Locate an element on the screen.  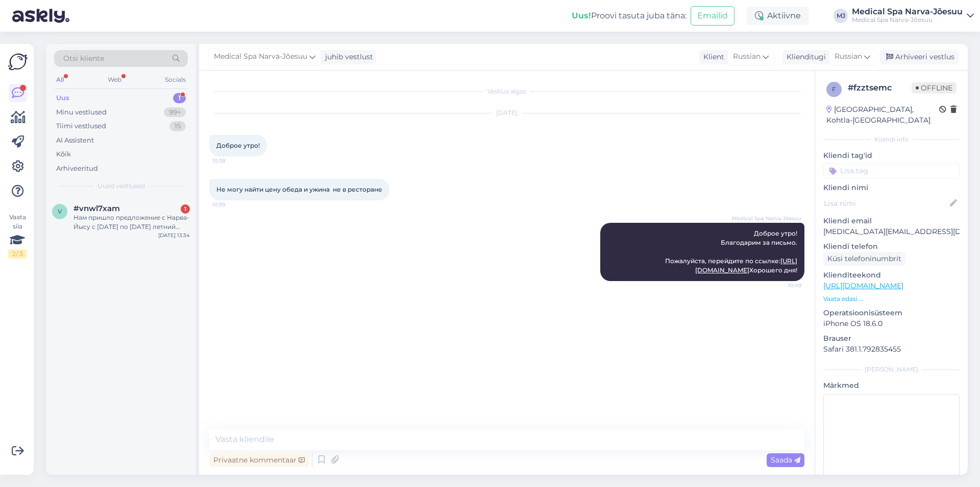
div: MJ is located at coordinates (841, 16).